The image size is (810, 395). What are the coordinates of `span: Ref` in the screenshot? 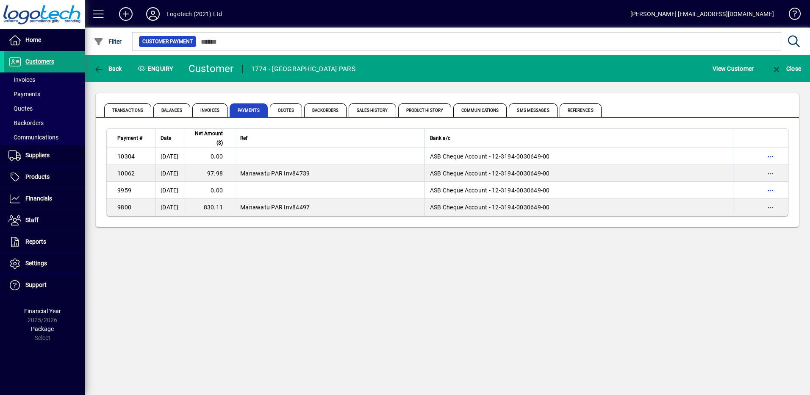 It's located at (243, 138).